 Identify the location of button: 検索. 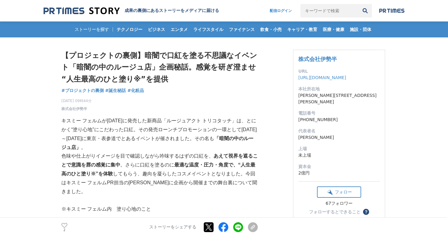
(365, 11).